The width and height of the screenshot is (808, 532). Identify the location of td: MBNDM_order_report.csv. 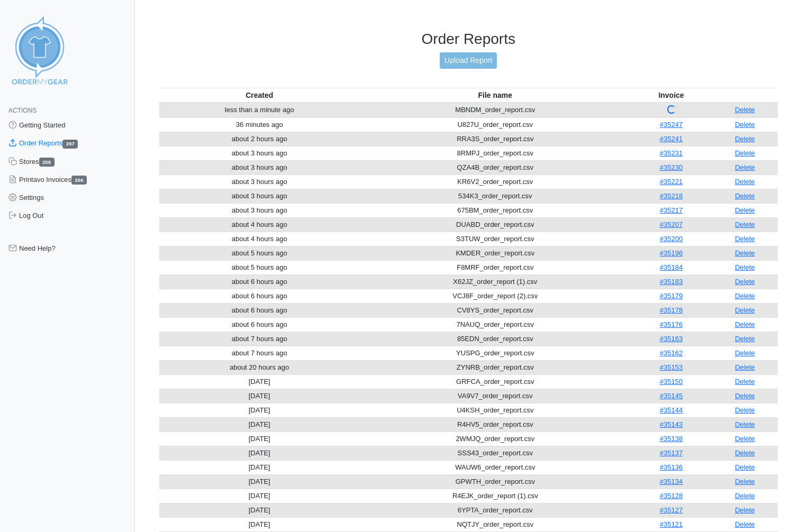
(495, 110).